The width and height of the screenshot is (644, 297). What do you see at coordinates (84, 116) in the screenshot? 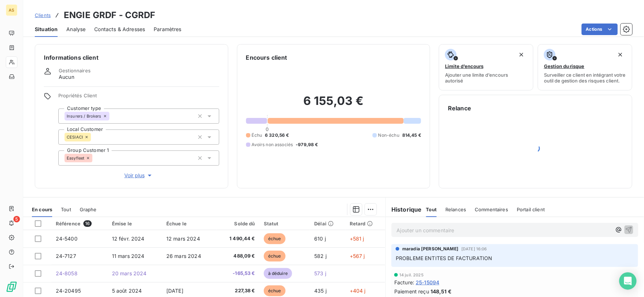
I see `span: Insurers / Brokers` at bounding box center [84, 116].